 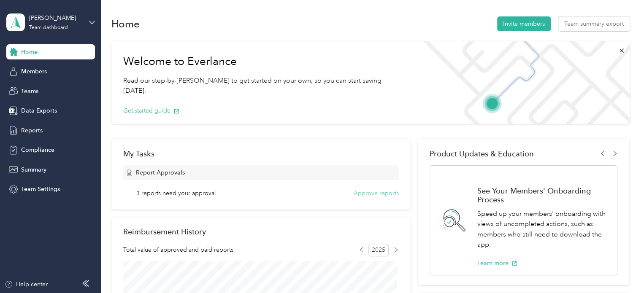 I want to click on span: Reports, so click(x=32, y=130).